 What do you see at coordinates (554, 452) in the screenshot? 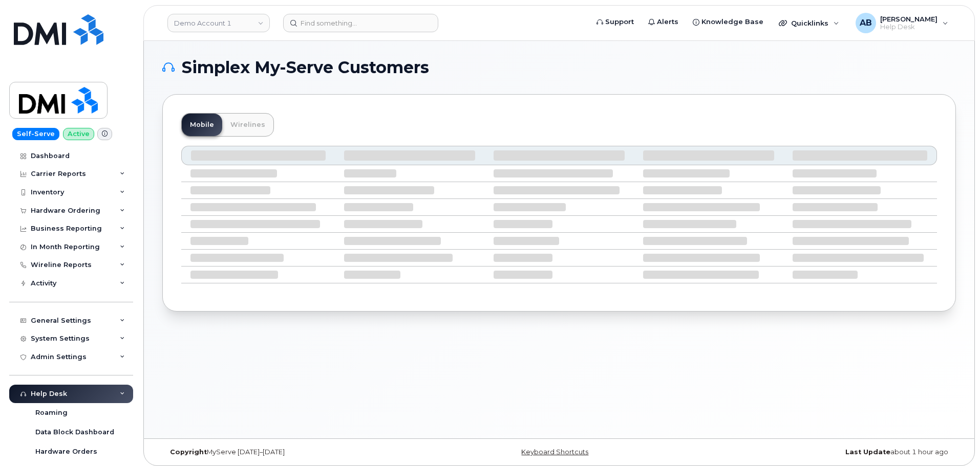
I see `a: Keyboard Shortcuts` at bounding box center [554, 452].